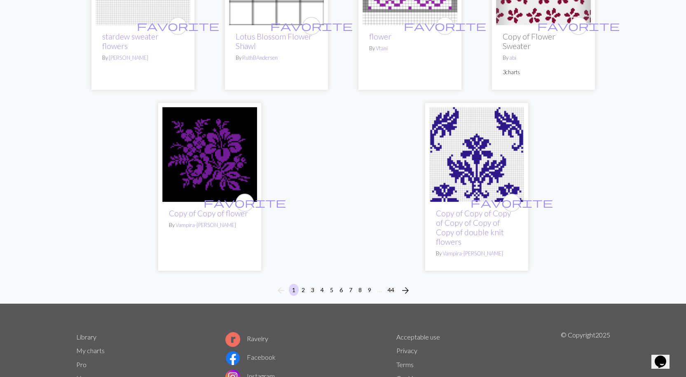  I want to click on button: 2, so click(303, 290).